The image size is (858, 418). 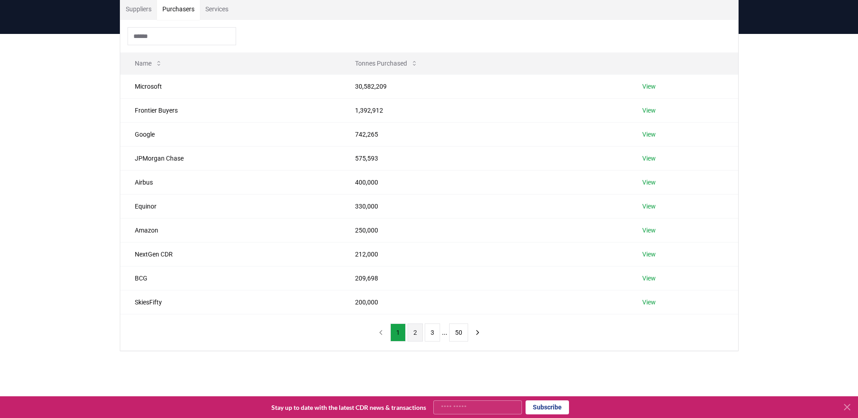 I want to click on button: 3, so click(x=432, y=332).